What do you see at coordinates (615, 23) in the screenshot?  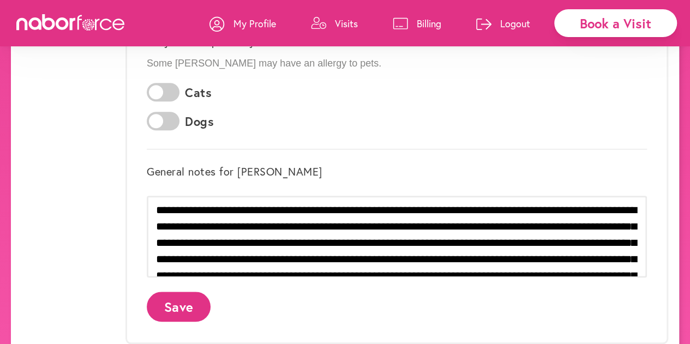 I see `div: Book a Visit` at bounding box center [615, 23].